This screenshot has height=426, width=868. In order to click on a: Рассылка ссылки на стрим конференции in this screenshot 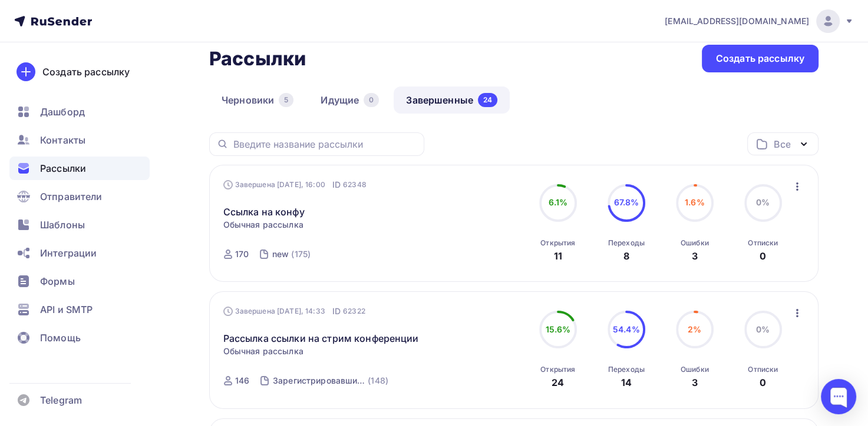, I will do `click(321, 338)`.